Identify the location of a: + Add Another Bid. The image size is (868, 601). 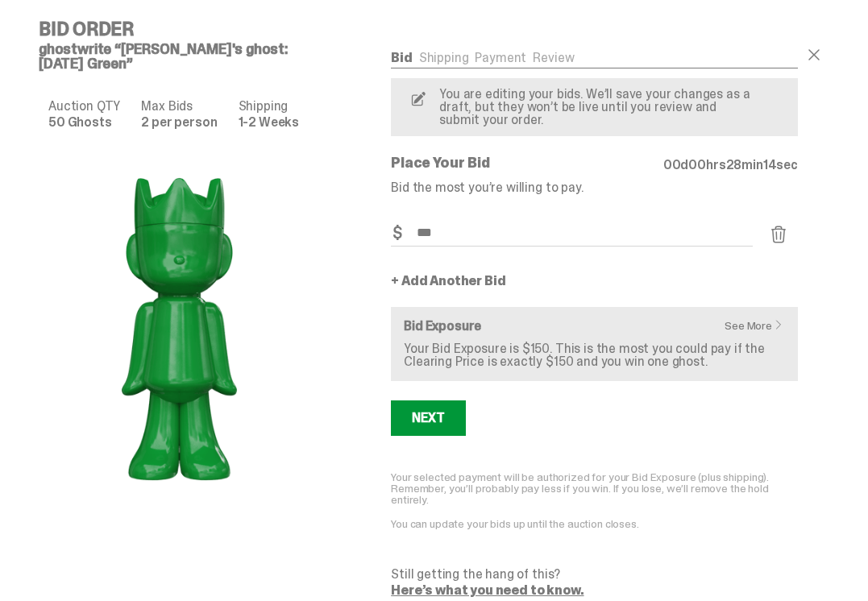
(448, 282).